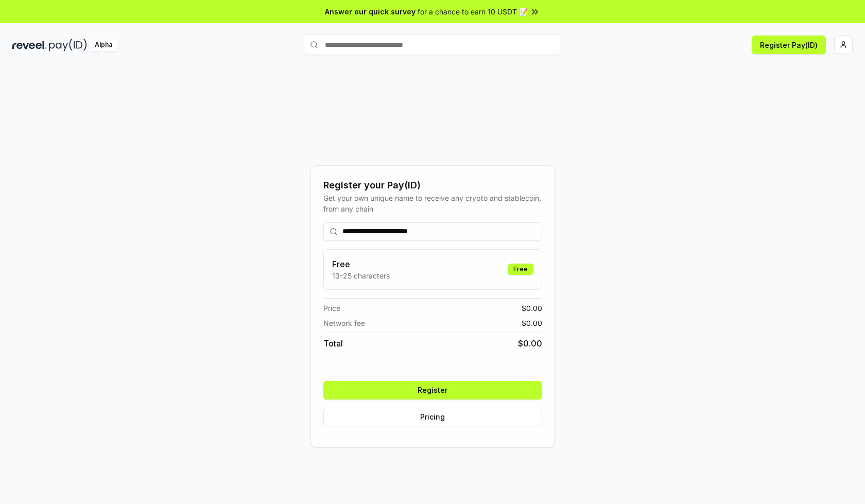 The image size is (865, 504). What do you see at coordinates (370, 11) in the screenshot?
I see `span: Answer our quick survey` at bounding box center [370, 11].